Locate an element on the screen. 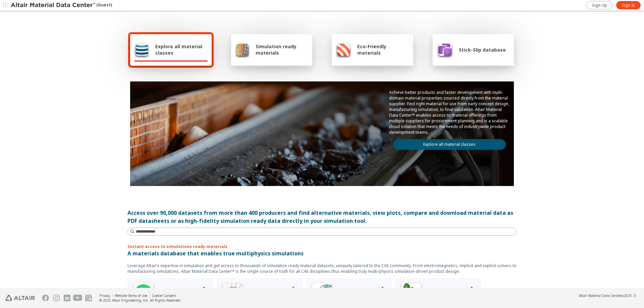 This screenshot has width=644, height=308. span: Sign In is located at coordinates (628, 6).